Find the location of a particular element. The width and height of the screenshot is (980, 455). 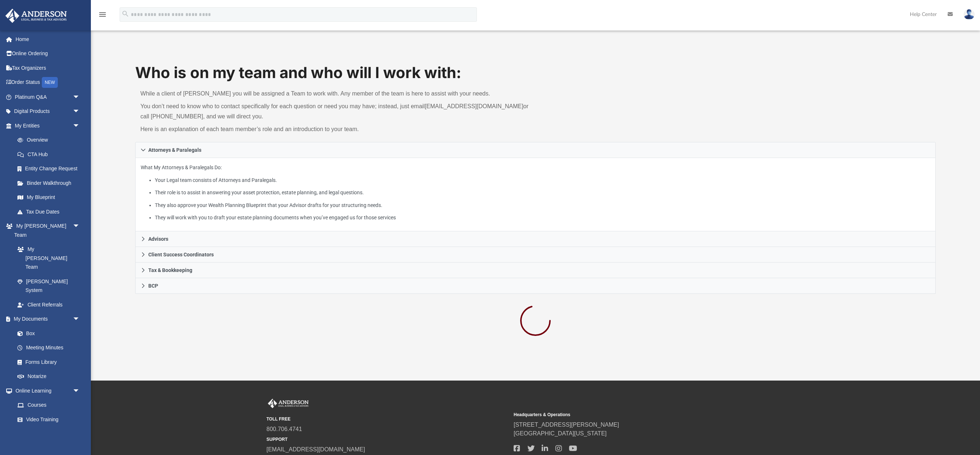

a: Tax Due Dates is located at coordinates (50, 212).